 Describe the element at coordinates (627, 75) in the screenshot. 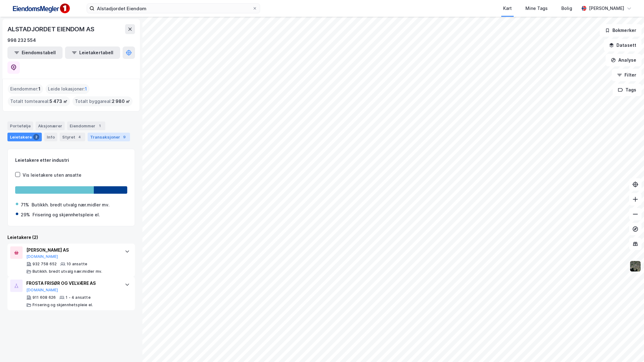

I see `button: Filter` at that location.